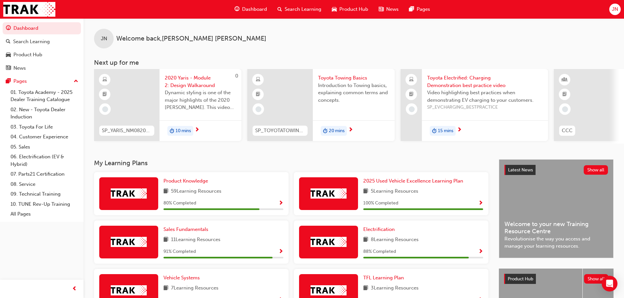  What do you see at coordinates (609, 284) in the screenshot?
I see `div: Open Intercom Messenger` at bounding box center [609, 284].